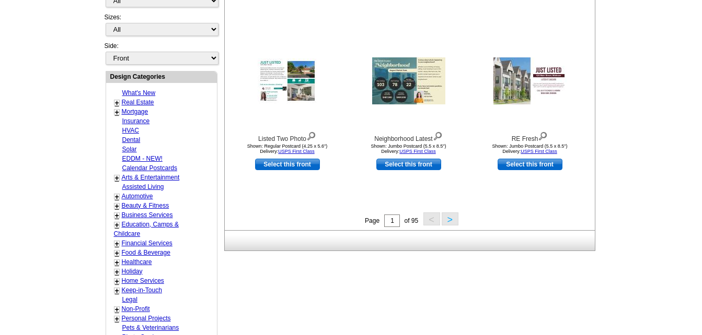 This screenshot has height=335, width=702. What do you see at coordinates (372, 221) in the screenshot?
I see `span: Page` at bounding box center [372, 221].